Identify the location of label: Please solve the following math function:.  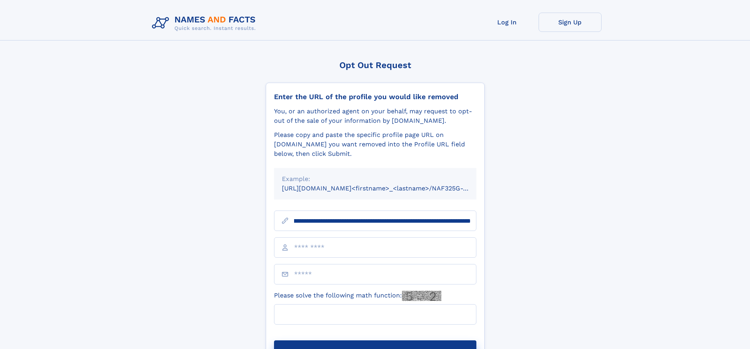
(358, 296).